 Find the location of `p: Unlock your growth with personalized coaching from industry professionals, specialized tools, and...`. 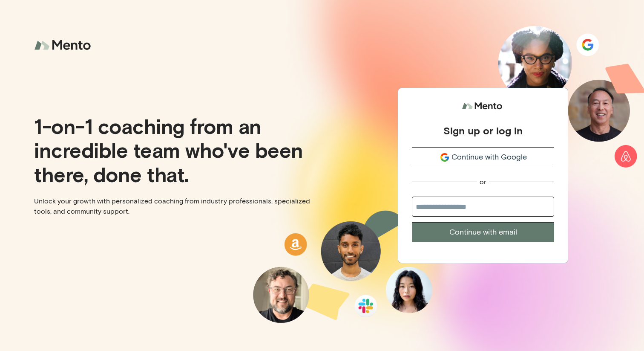

p: Unlock your growth with personalized coaching from industry professionals, specialized tools, and... is located at coordinates (175, 206).